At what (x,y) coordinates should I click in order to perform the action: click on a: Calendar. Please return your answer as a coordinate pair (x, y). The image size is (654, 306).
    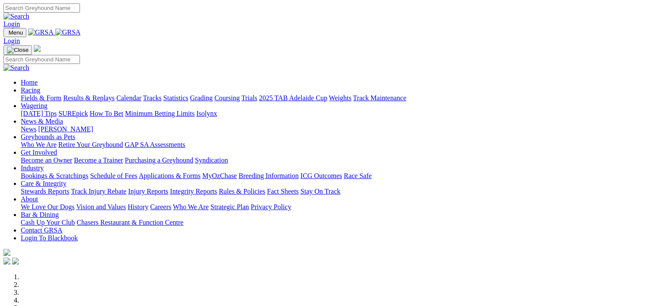
    Looking at the image, I should click on (129, 98).